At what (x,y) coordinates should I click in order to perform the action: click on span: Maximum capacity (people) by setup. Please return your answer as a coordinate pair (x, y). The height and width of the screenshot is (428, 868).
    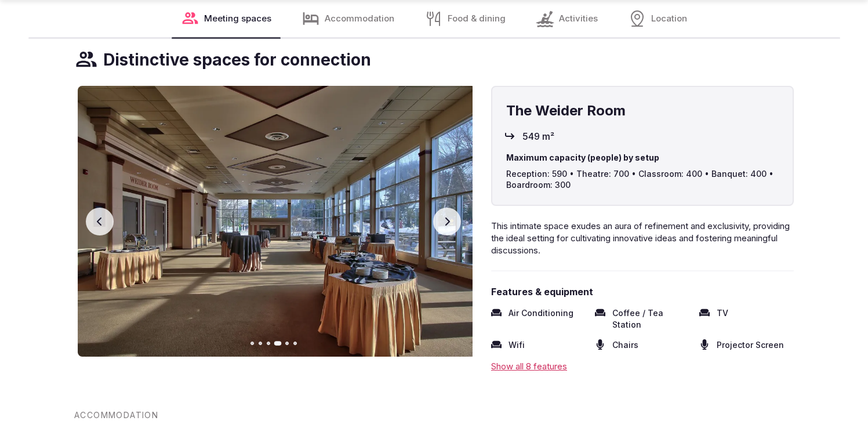
    Looking at the image, I should click on (643, 157).